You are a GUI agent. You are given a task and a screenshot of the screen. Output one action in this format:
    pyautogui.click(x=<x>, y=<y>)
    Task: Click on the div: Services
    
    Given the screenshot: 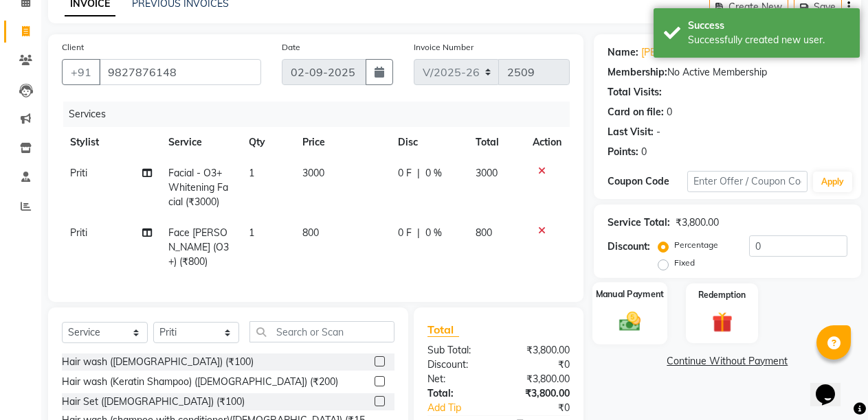 What is the action you would take?
    pyautogui.click(x=322, y=114)
    